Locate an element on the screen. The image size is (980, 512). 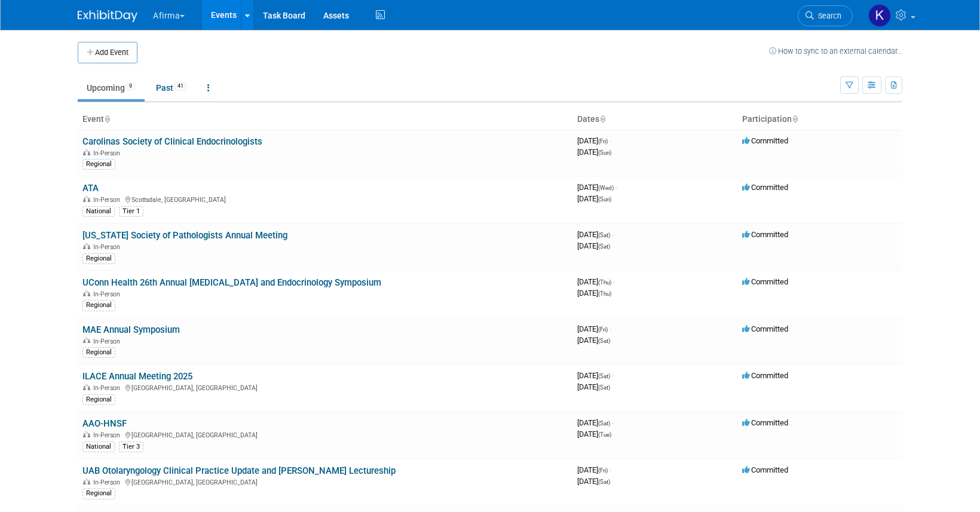
a: Past41 is located at coordinates (172, 87).